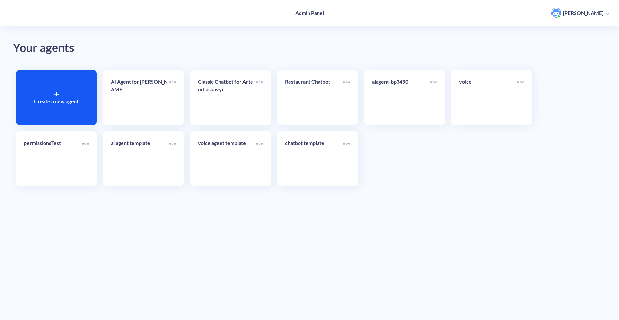 The image size is (619, 320). I want to click on p: voice, so click(488, 82).